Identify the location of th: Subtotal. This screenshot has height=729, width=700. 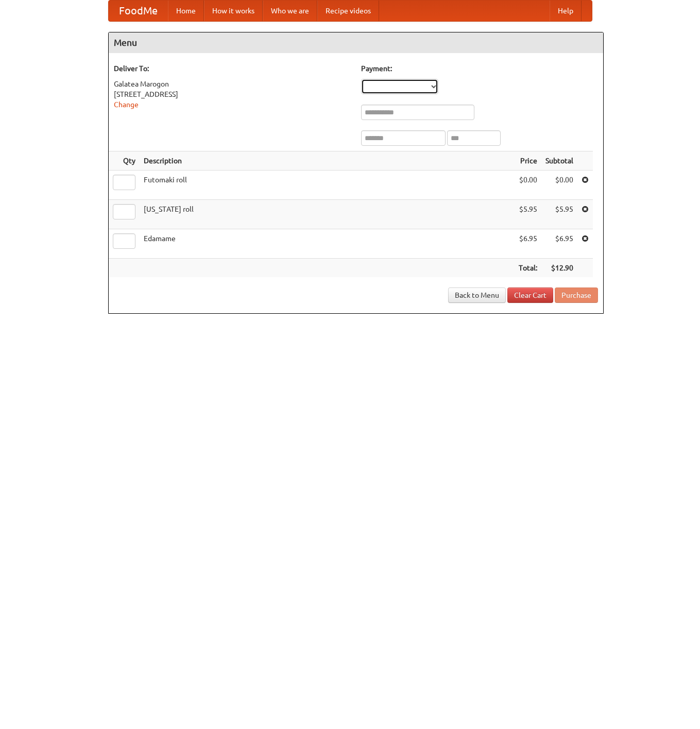
(560, 160).